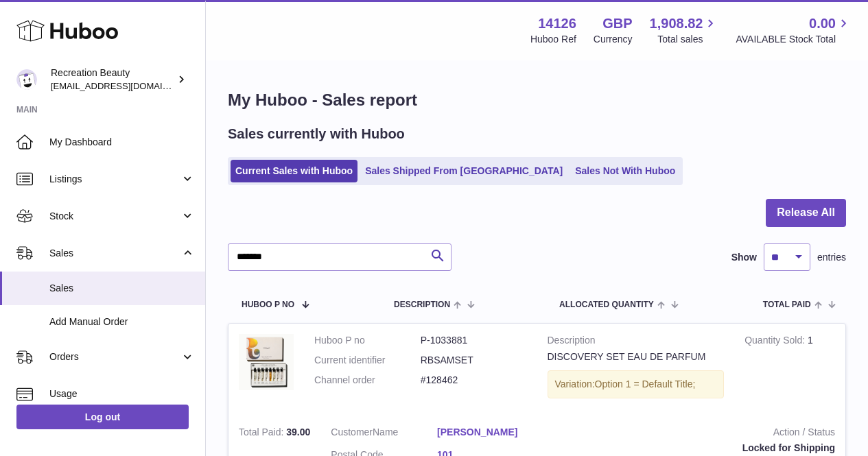 The width and height of the screenshot is (868, 456). Describe the element at coordinates (351, 432) in the screenshot. I see `span: Customer` at that location.